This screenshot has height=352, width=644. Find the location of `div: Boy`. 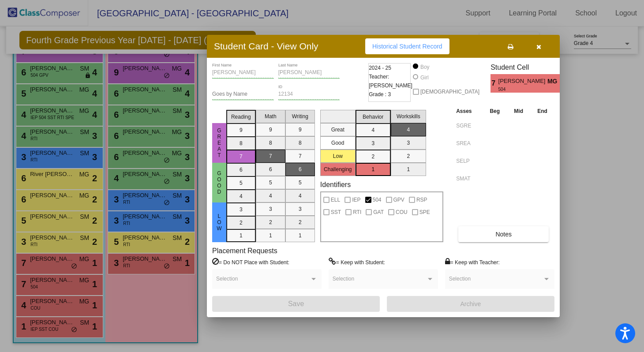

div: Boy is located at coordinates (425, 67).